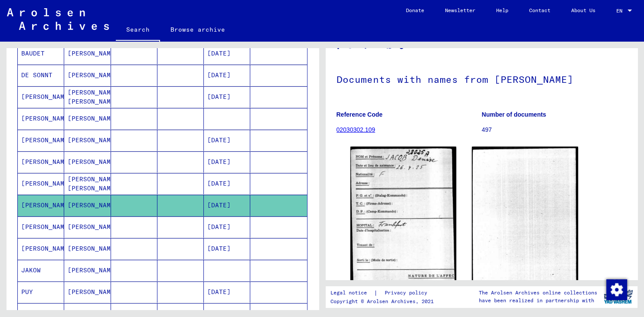 Image resolution: width=644 pixels, height=317 pixels. What do you see at coordinates (403, 221) in the screenshot?
I see `img: 001.jpg` at bounding box center [403, 221].